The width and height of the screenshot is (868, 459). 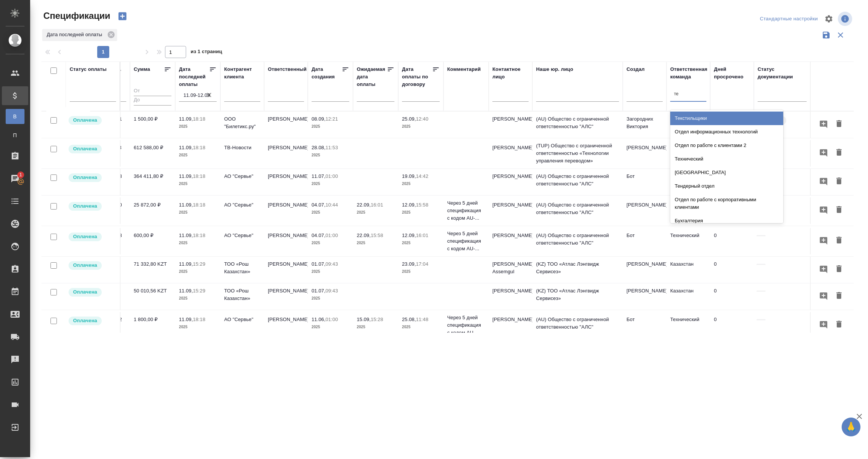 I want to click on div: Контрагент клиента, so click(x=242, y=73).